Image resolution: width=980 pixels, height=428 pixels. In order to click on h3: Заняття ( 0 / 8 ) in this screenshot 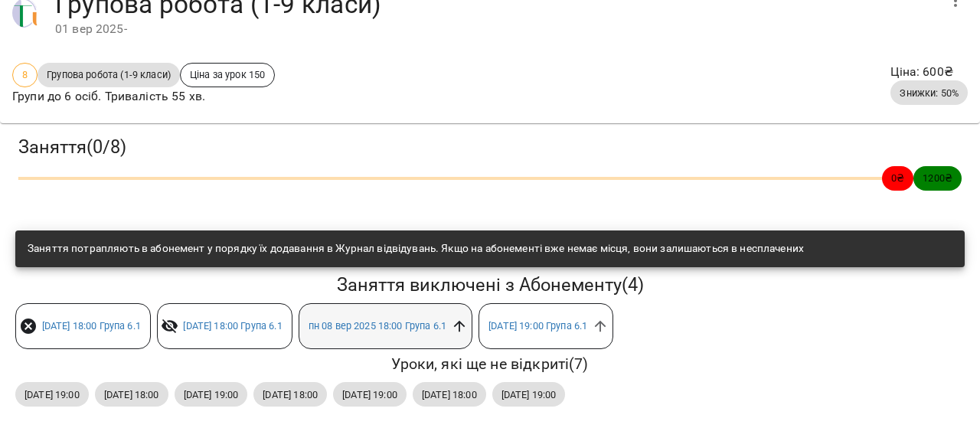, I will do `click(490, 147)`.